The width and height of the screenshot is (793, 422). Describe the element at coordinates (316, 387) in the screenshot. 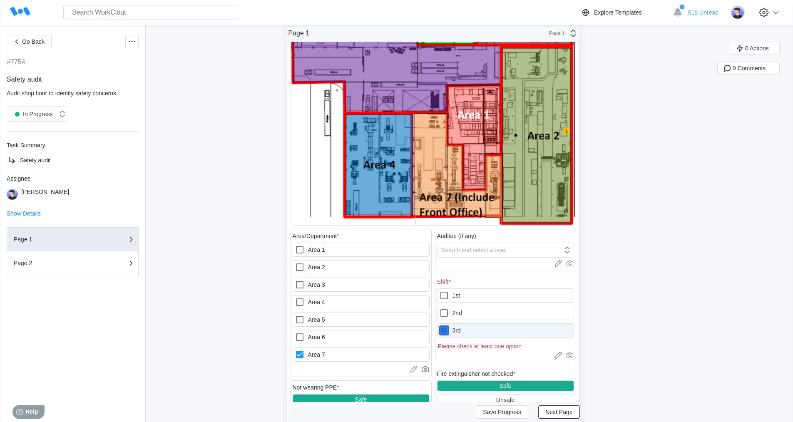

I see `div: Not wearing PPE` at that location.